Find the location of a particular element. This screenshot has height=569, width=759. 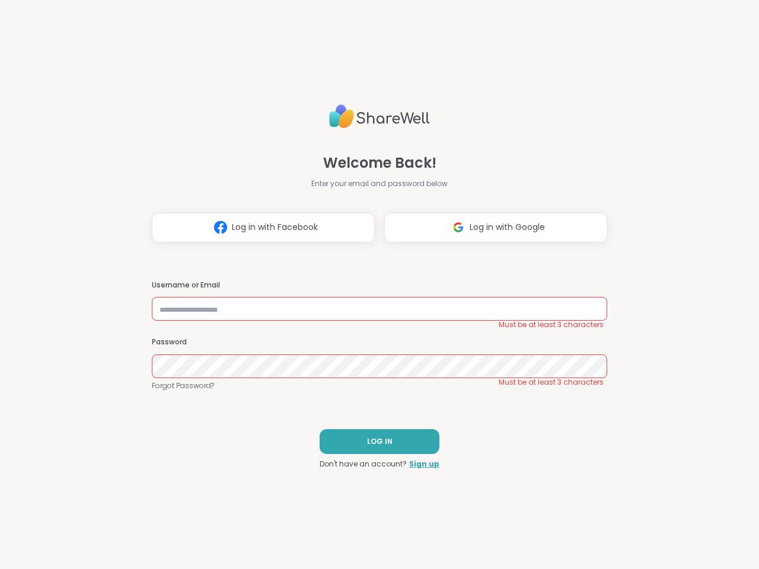

span: Log in with Facebook is located at coordinates (275, 227).